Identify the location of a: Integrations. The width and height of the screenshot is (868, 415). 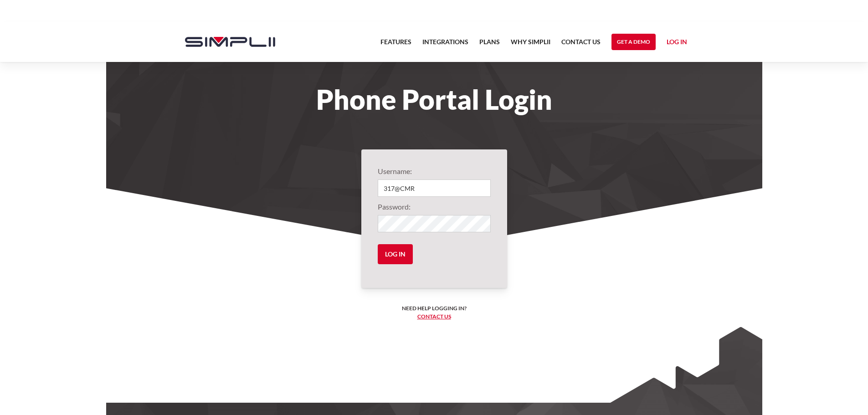
(445, 45).